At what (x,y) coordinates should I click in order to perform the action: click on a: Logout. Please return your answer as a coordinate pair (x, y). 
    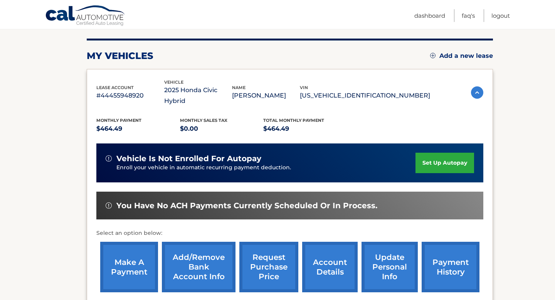
    Looking at the image, I should click on (500, 15).